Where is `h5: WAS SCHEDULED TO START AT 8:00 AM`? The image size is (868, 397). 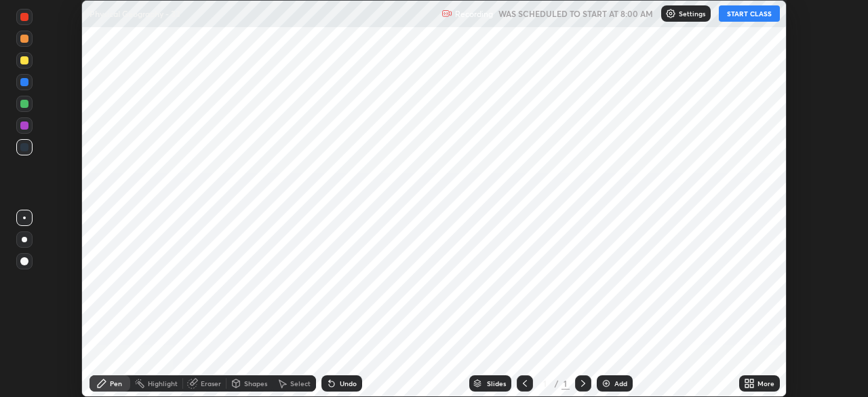 h5: WAS SCHEDULED TO START AT 8:00 AM is located at coordinates (576, 13).